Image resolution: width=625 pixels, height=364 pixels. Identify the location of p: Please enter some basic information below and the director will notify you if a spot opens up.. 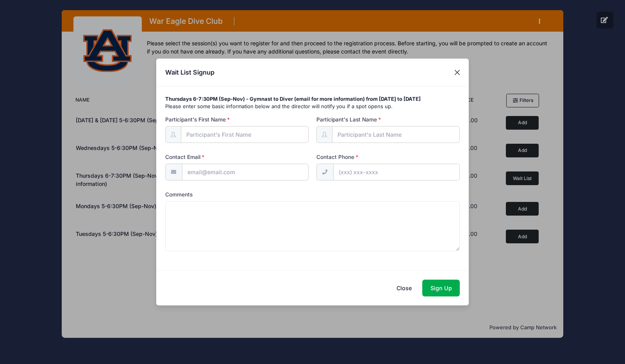
(313, 107).